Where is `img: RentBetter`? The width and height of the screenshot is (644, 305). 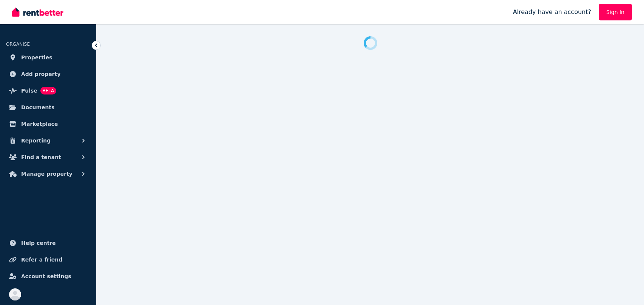 img: RentBetter is located at coordinates (38, 12).